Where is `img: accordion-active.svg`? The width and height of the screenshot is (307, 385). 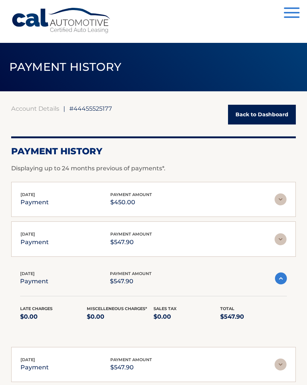
img: accordion-active.svg is located at coordinates (281, 279).